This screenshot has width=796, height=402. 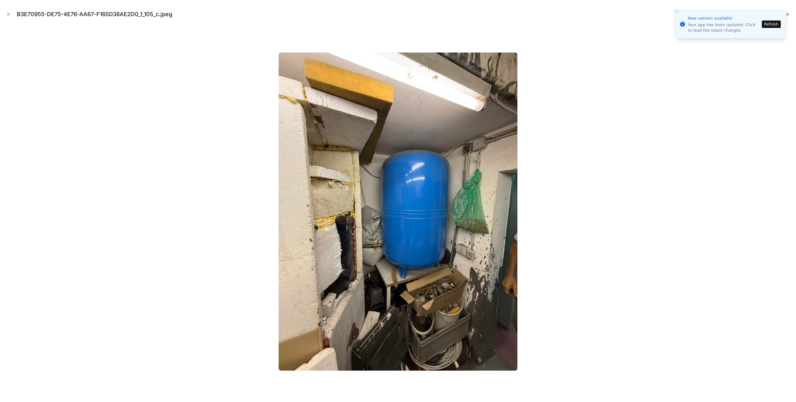 What do you see at coordinates (724, 18) in the screenshot?
I see `div: New version available` at bounding box center [724, 18].